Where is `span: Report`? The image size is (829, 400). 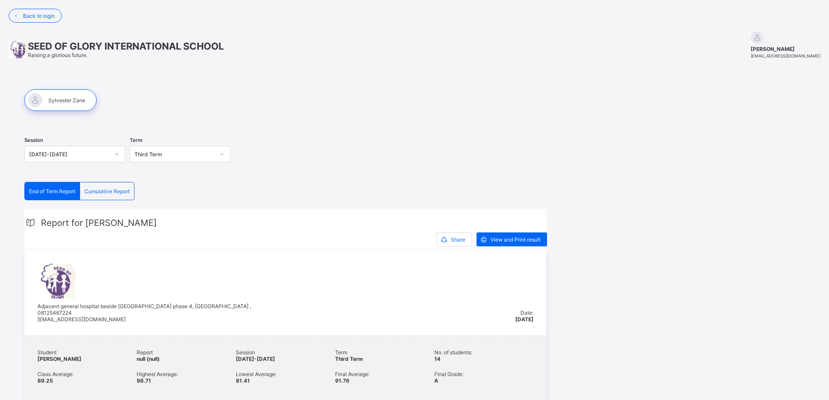
span: Report is located at coordinates (186, 352).